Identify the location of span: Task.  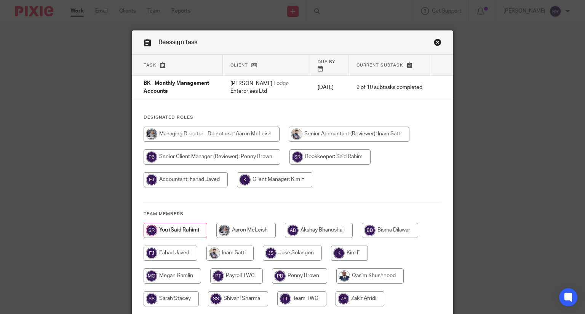
(150, 65).